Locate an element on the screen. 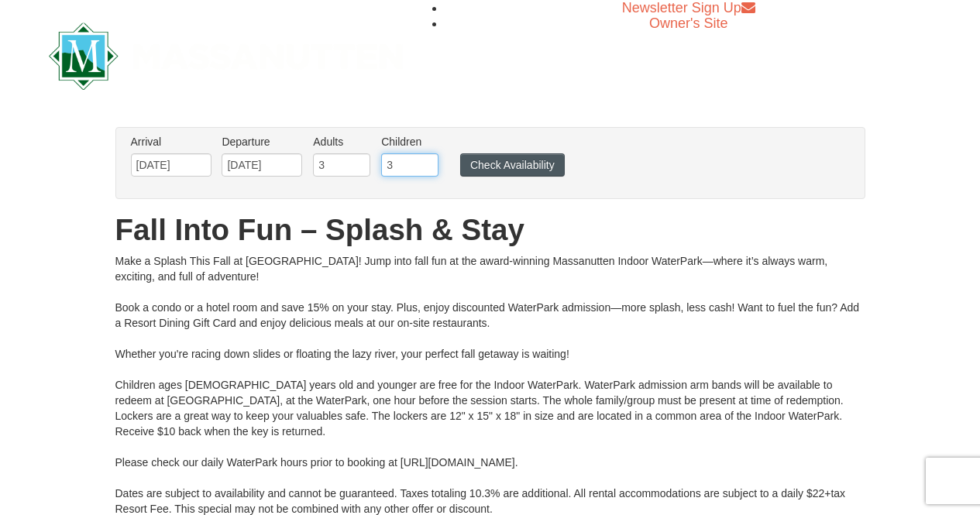 The width and height of the screenshot is (980, 515). label: Arrival is located at coordinates (171, 142).